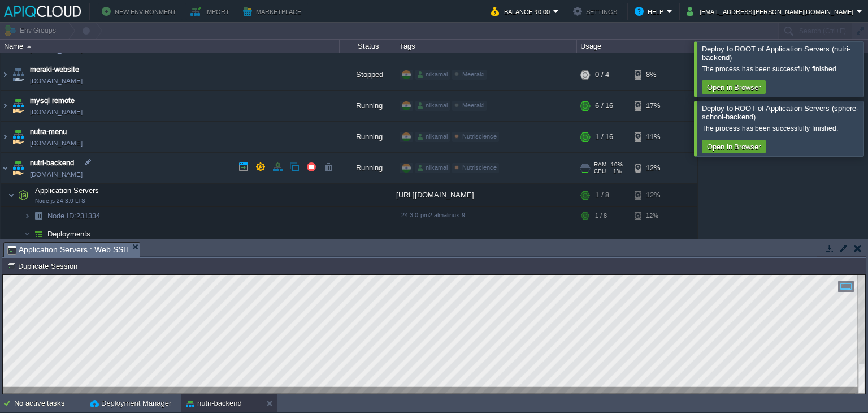  Describe the element at coordinates (48, 132) in the screenshot. I see `a: nutra-menu` at that location.